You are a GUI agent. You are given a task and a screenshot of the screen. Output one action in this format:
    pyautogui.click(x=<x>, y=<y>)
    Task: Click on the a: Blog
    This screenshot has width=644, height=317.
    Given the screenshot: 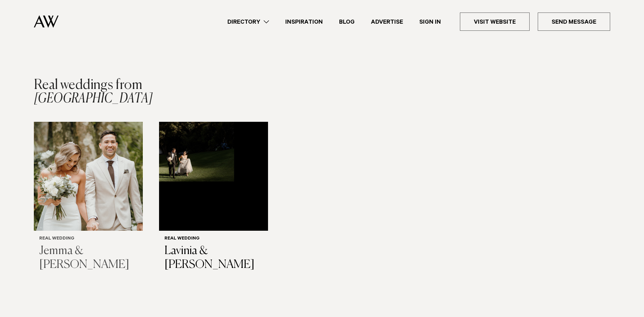 What is the action you would take?
    pyautogui.click(x=346, y=22)
    